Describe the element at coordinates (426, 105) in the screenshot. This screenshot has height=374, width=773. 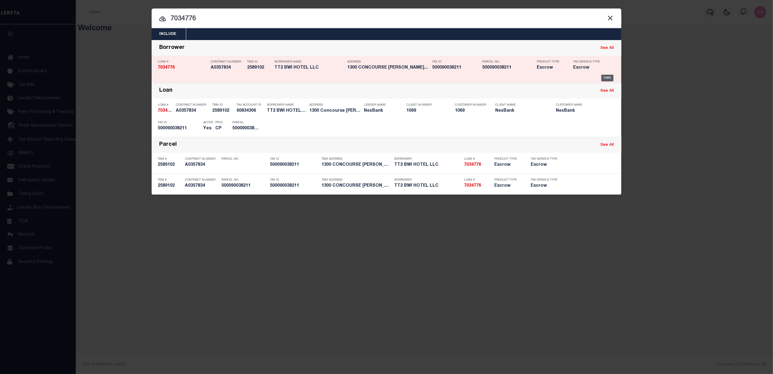
I see `p: Client Number` at that location.